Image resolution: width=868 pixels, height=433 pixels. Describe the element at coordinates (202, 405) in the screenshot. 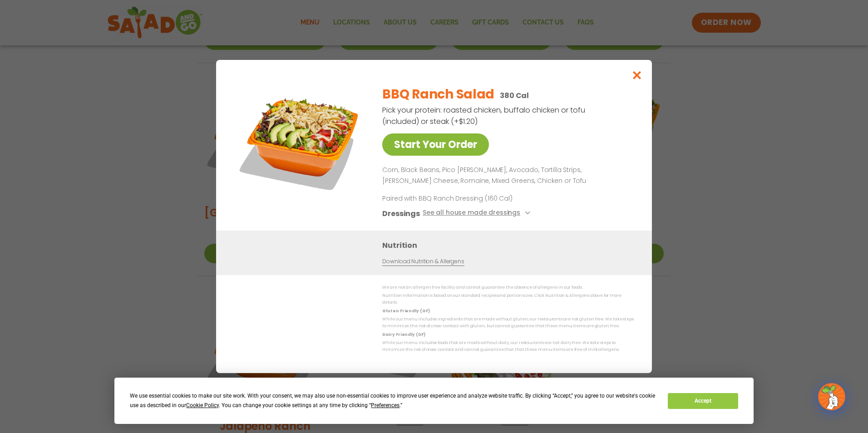

I see `span: Cookie Policy` at that location.